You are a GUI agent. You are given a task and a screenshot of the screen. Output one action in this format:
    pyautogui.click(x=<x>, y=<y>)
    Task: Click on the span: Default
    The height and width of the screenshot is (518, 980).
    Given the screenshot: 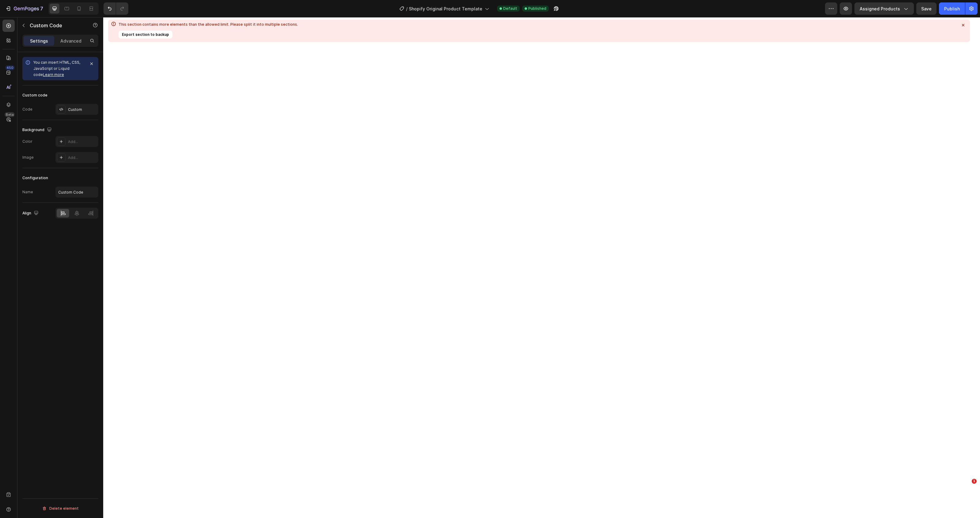 What is the action you would take?
    pyautogui.click(x=510, y=9)
    